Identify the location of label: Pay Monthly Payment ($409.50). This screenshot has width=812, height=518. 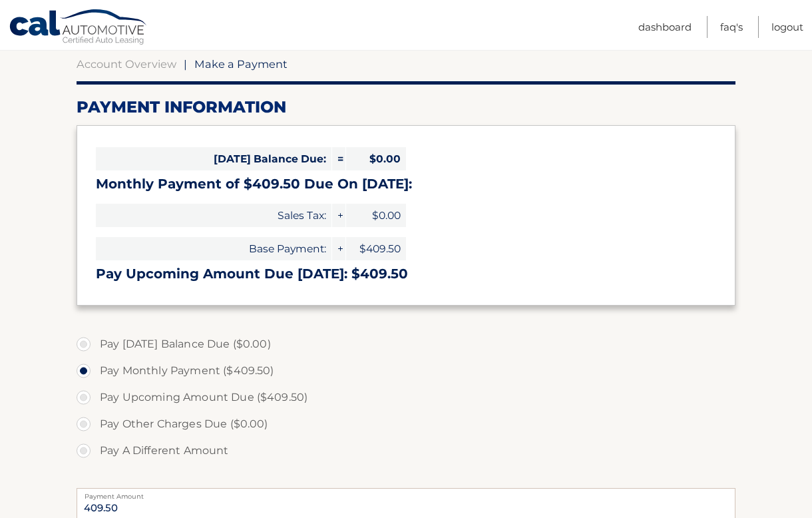
(406, 371).